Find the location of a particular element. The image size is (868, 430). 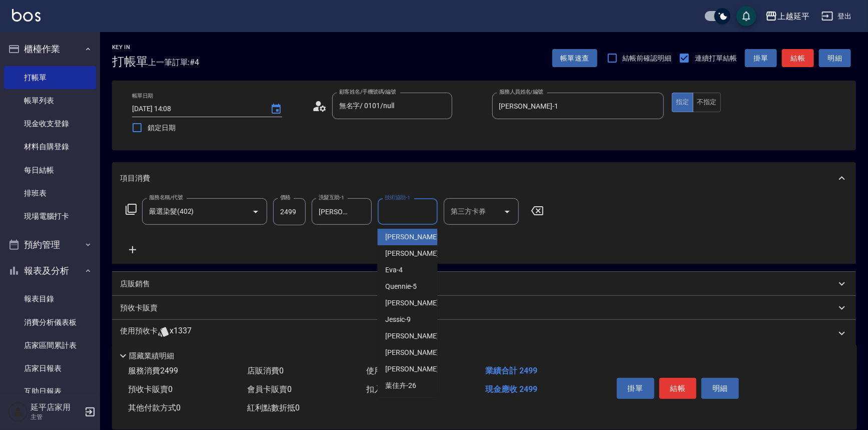

button: 櫃檯作業 is located at coordinates (50, 49).